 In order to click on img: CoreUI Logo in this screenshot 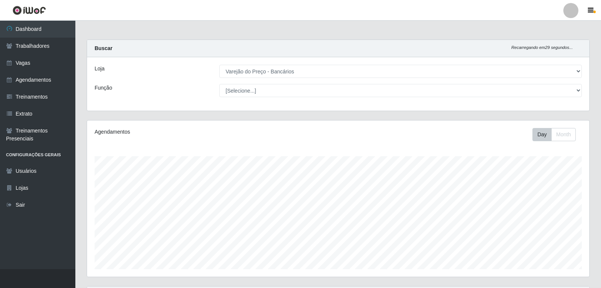, I will do `click(29, 10)`.